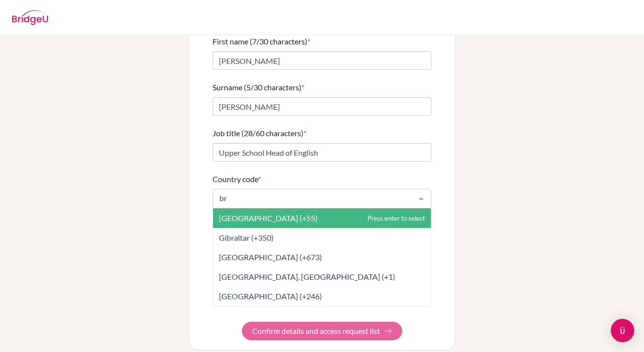  What do you see at coordinates (322, 152) in the screenshot?
I see `input: Enter your job title` at bounding box center [322, 152].